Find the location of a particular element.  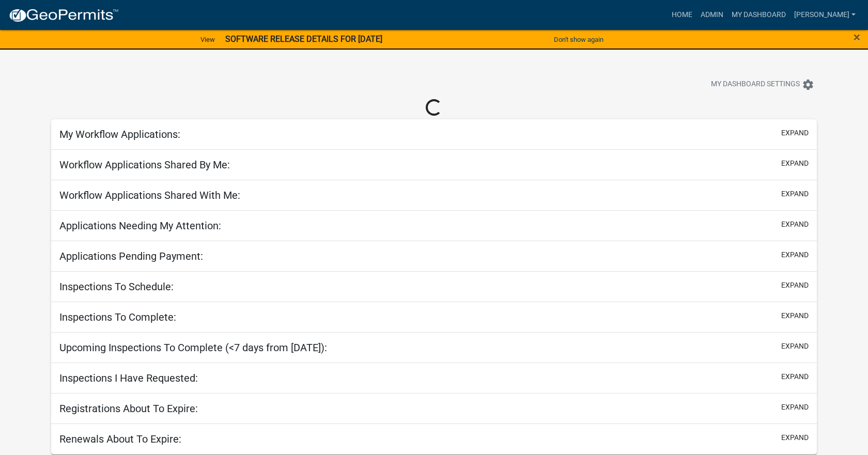

i: settings is located at coordinates (809, 84).